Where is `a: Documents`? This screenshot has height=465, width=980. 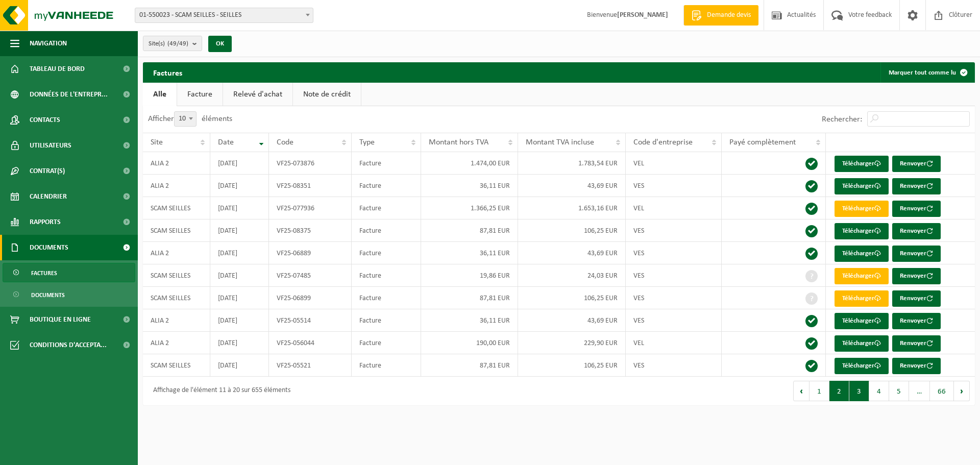 a: Documents is located at coordinates (69, 295).